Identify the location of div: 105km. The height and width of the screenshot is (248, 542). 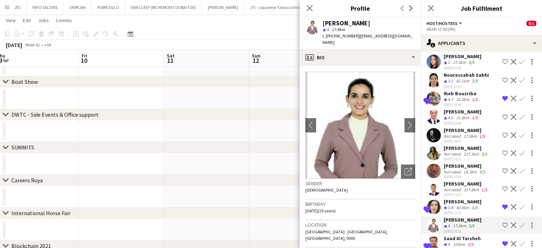
(459, 244).